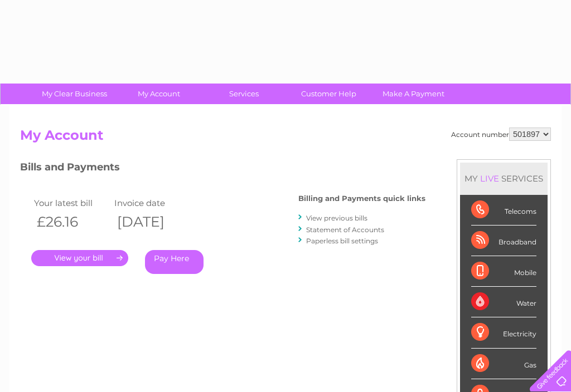 This screenshot has width=571, height=392. What do you see at coordinates (337, 218) in the screenshot?
I see `a: View previous bills` at bounding box center [337, 218].